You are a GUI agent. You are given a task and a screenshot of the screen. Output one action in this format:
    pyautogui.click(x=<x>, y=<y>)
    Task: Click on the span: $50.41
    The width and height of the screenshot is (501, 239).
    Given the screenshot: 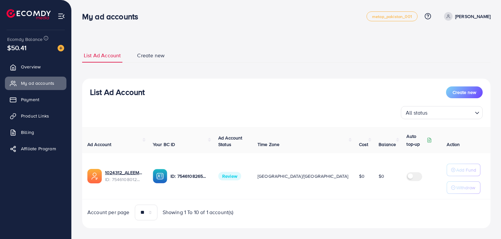 What is the action you would take?
    pyautogui.click(x=17, y=47)
    